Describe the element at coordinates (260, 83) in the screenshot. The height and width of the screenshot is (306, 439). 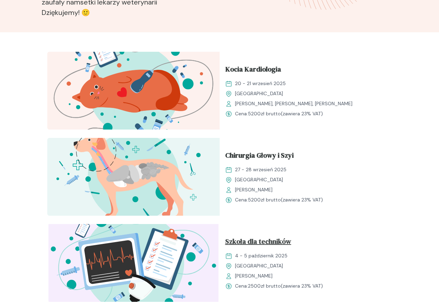
I see `span: 20 - 21 wrzesień 2025` at that location.